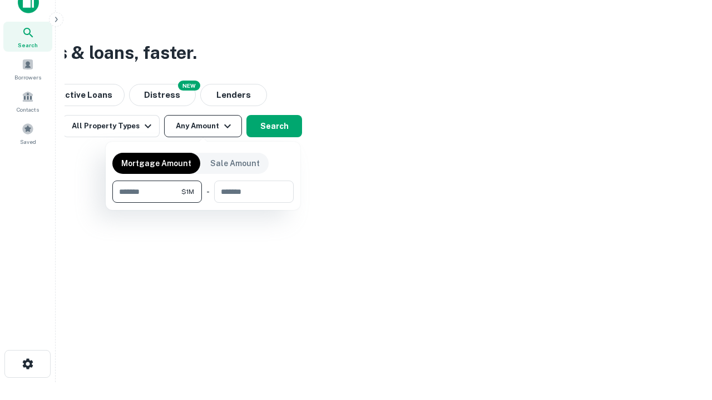  I want to click on p: Mortgage Amount, so click(156, 163).